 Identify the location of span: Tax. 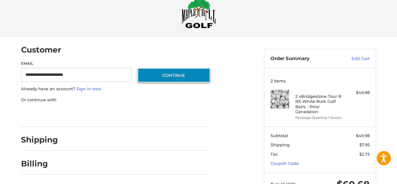
(274, 154).